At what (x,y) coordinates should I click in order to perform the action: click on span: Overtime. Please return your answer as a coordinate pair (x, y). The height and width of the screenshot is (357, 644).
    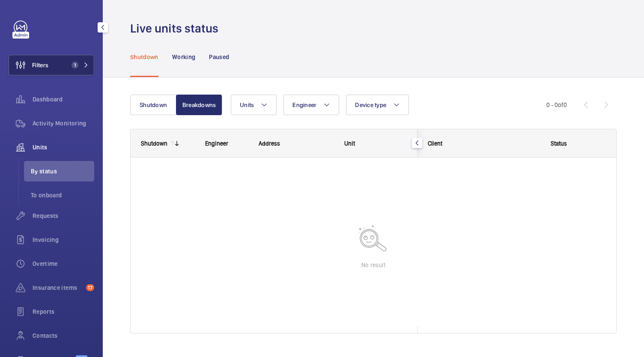
    Looking at the image, I should click on (63, 264).